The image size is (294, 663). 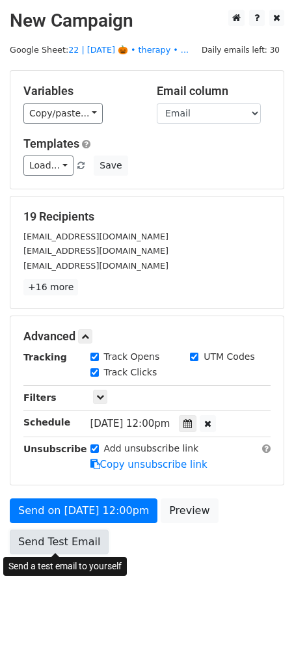 I want to click on label: UTM Codes, so click(x=229, y=357).